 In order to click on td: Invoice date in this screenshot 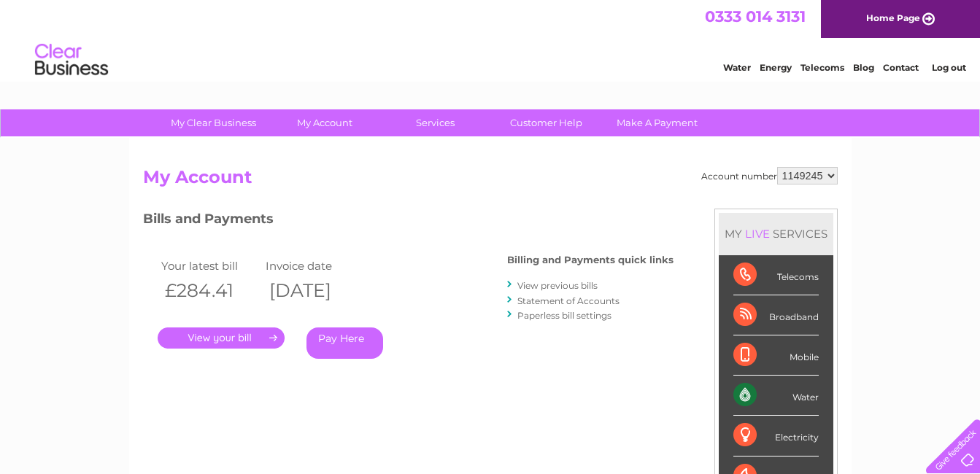, I will do `click(314, 266)`.